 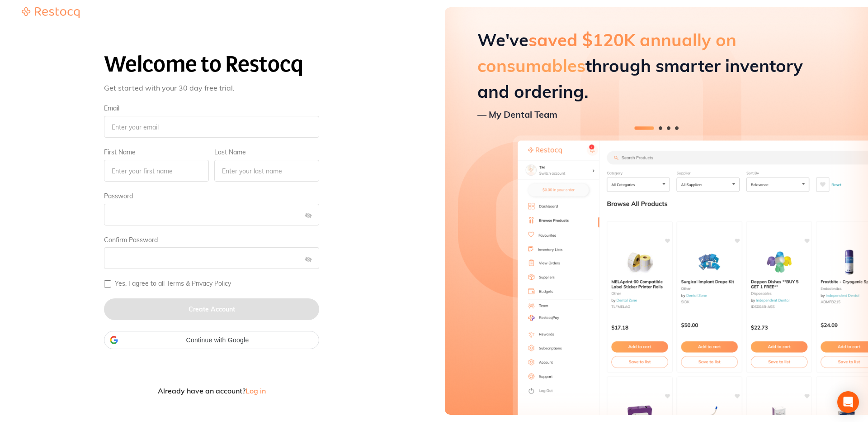 What do you see at coordinates (656, 211) in the screenshot?
I see `aside: Hero` at bounding box center [656, 211].